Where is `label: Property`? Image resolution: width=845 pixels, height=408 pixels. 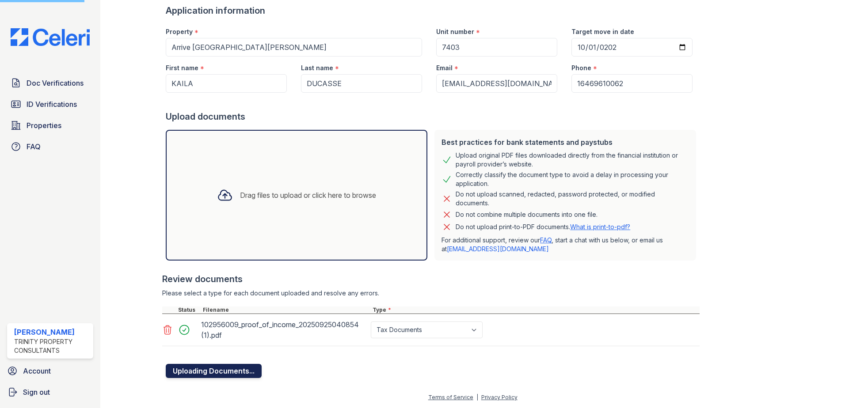
label: Property is located at coordinates (179, 32).